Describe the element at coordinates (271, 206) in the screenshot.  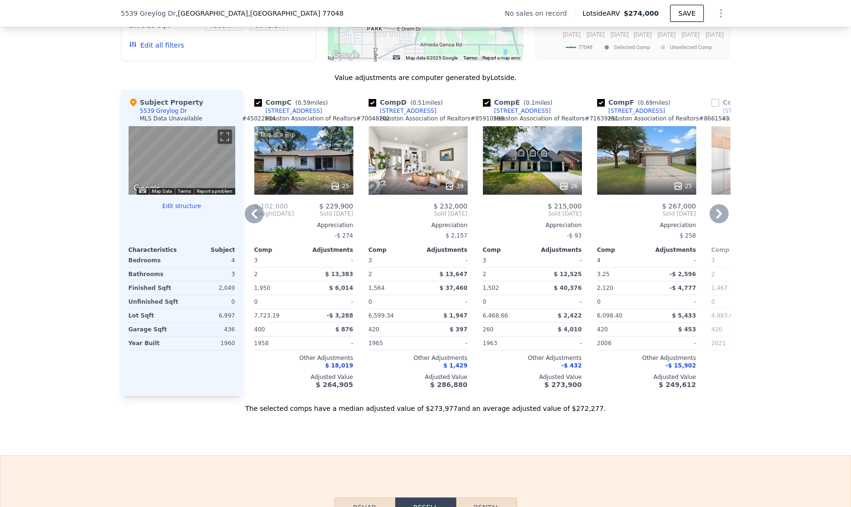
I see `span: $ 102,000` at that location.